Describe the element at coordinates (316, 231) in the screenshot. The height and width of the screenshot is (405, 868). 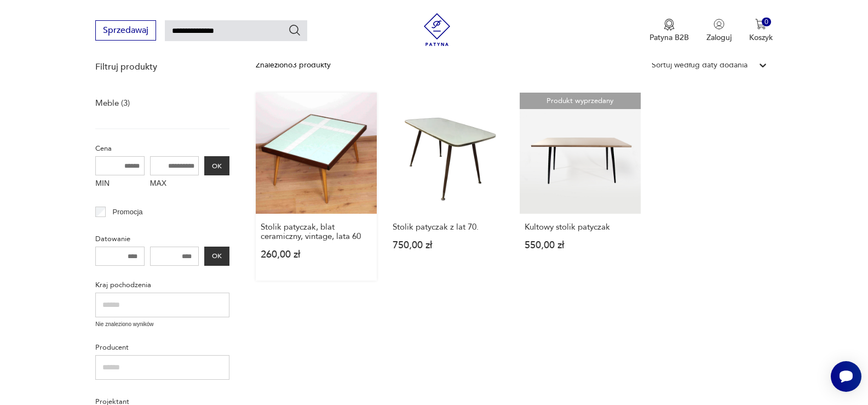
I see `h3: Stolik patyczak, blat ceramiczny, vintage, lata 60` at that location.